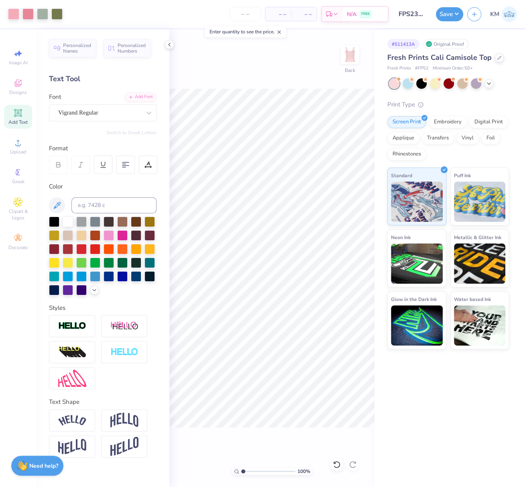  What do you see at coordinates (438, 138) in the screenshot?
I see `div: Transfers` at bounding box center [438, 138].